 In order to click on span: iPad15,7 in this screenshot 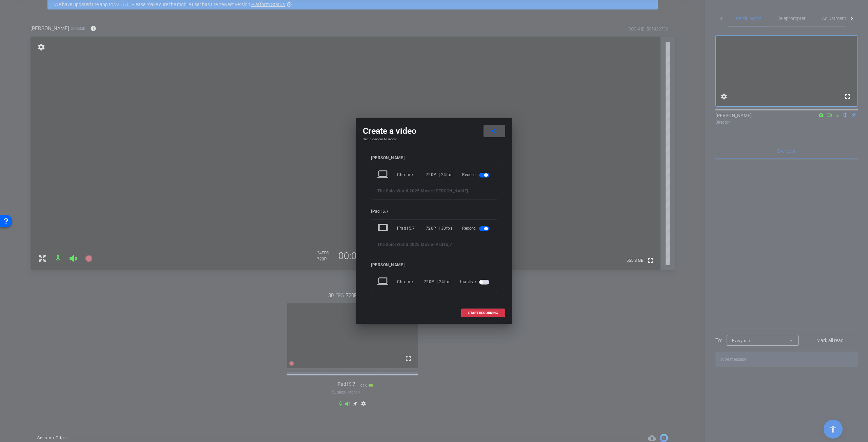, I will do `click(444, 245)`.